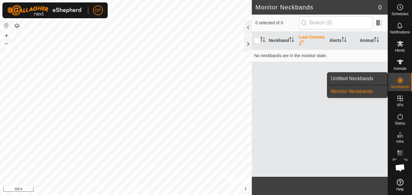 The height and width of the screenshot is (195, 412). I want to click on span: Animals, so click(400, 69).